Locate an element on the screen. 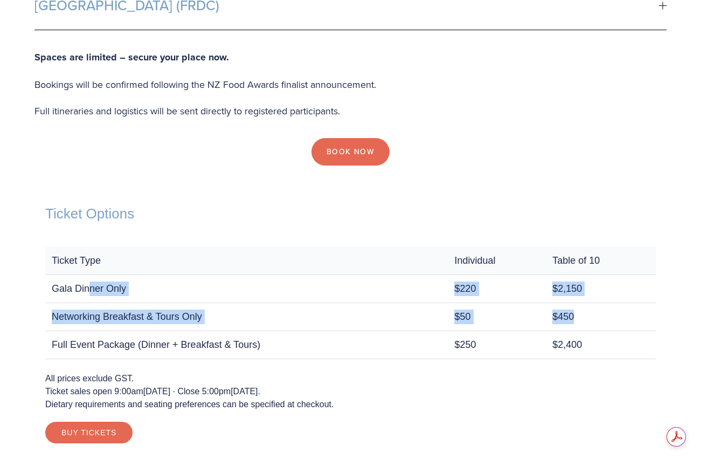 This screenshot has width=701, height=466. td: $250 is located at coordinates (497, 344).